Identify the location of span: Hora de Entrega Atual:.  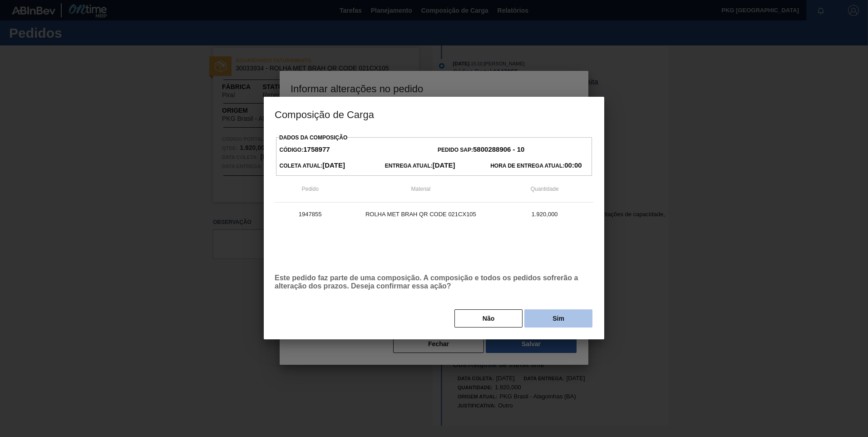
(536, 166).